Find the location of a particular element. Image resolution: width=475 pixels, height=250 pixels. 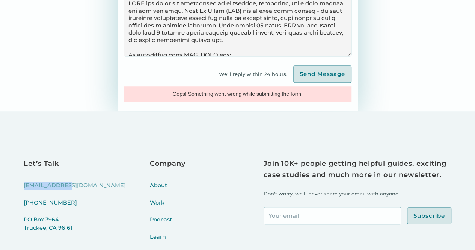

input: Subscribe is located at coordinates (429, 216).